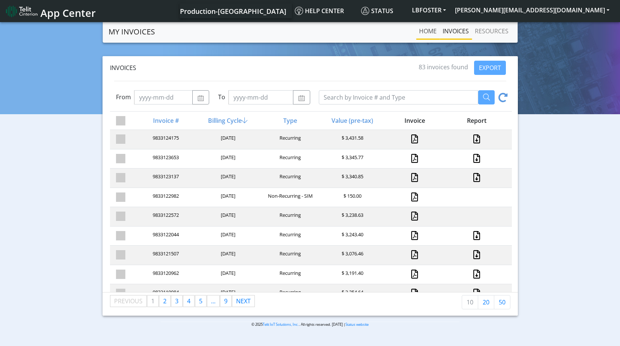 The width and height of the screenshot is (620, 346). Describe the element at coordinates (165, 178) in the screenshot. I see `div: 9833123137` at that location.